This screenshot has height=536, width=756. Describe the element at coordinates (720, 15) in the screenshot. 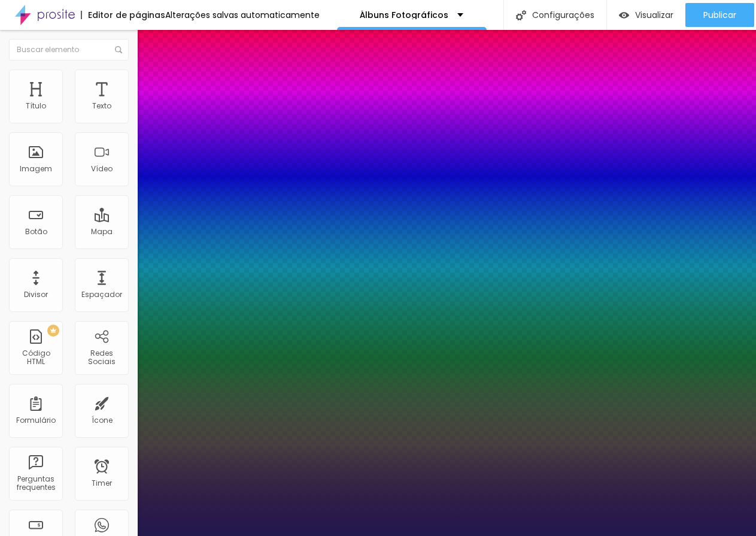

I see `button: Publicar` at that location.